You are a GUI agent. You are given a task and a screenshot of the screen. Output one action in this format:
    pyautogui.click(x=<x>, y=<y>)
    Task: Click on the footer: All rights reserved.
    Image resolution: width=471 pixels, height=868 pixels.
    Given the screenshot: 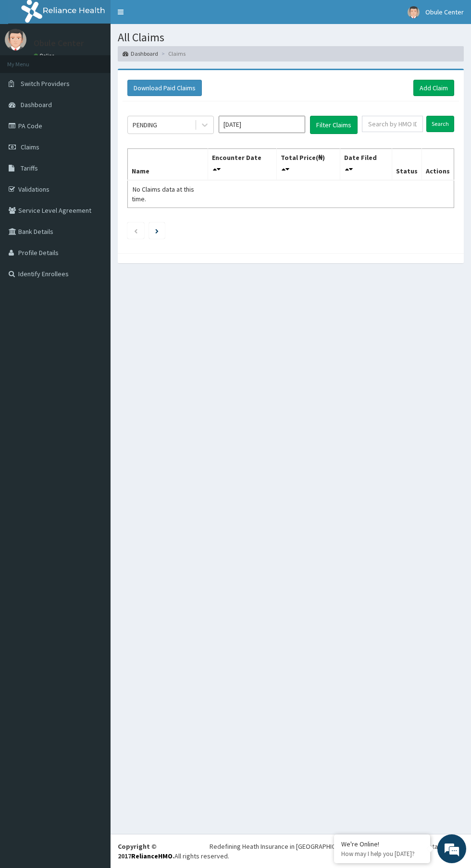 What is the action you would take?
    pyautogui.click(x=291, y=851)
    